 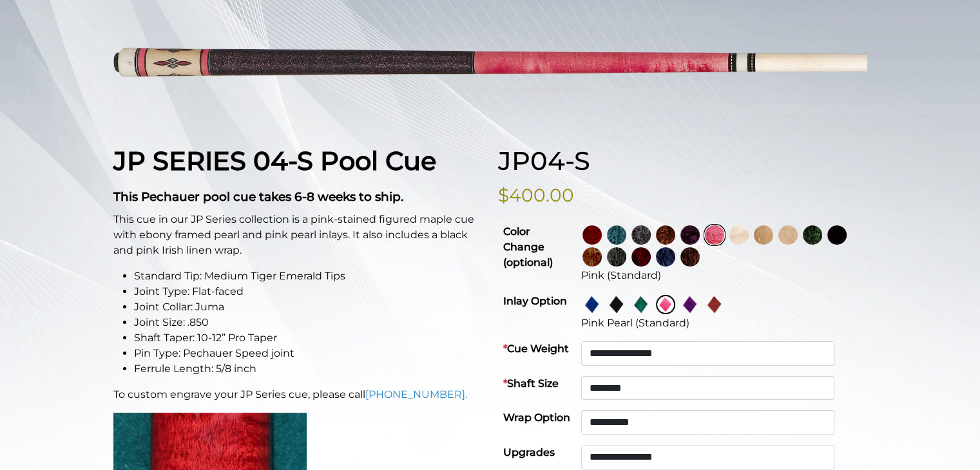 I want to click on strong: Upgrades, so click(x=529, y=452).